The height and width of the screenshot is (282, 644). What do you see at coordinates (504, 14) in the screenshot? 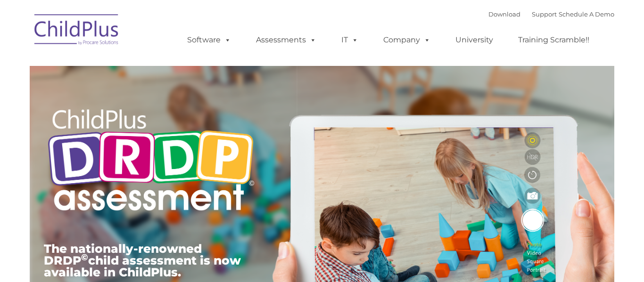
I see `a: Download` at bounding box center [504, 14].